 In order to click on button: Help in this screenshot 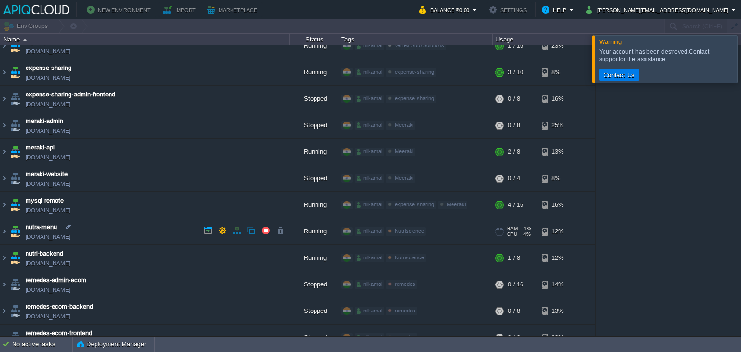, I will do `click(555, 10)`.